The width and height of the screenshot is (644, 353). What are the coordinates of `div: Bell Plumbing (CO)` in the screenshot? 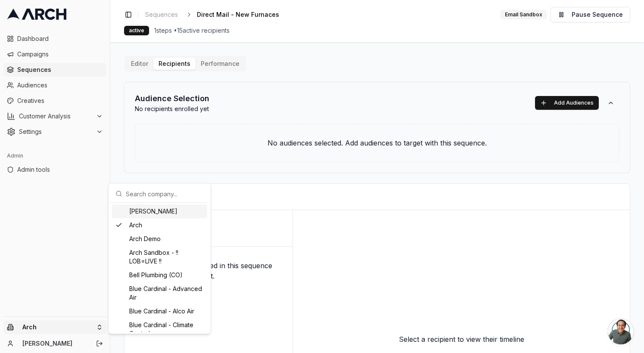 It's located at (159, 275).